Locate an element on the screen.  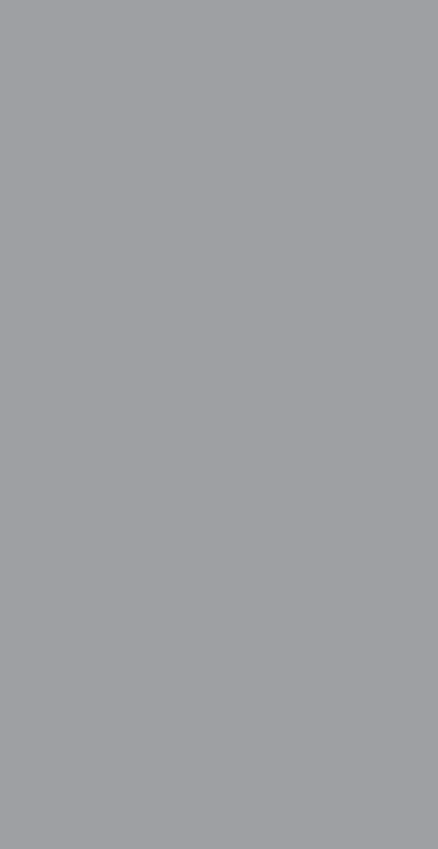
font: สมัครสมาชิก is located at coordinates (113, 12).